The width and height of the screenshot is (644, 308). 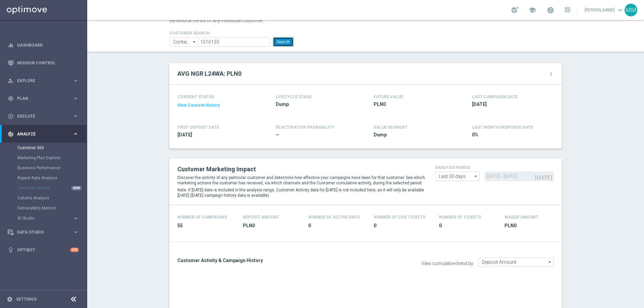 I want to click on div: MM, so click(x=631, y=10).